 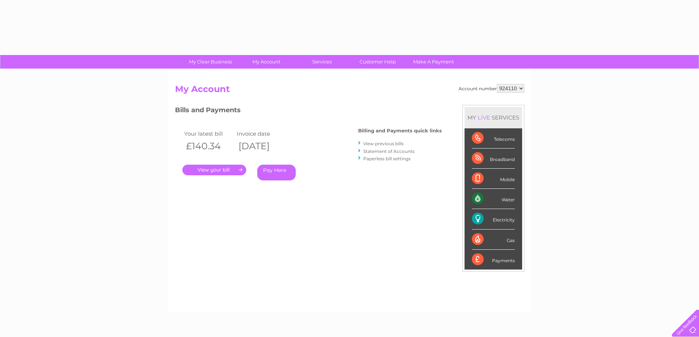 I want to click on a: Paperless bill settings, so click(x=387, y=159).